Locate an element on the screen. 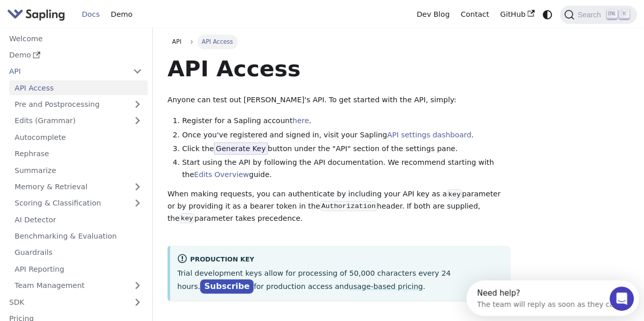 Image resolution: width=644 pixels, height=321 pixels. span: Generate Key is located at coordinates (241, 149).